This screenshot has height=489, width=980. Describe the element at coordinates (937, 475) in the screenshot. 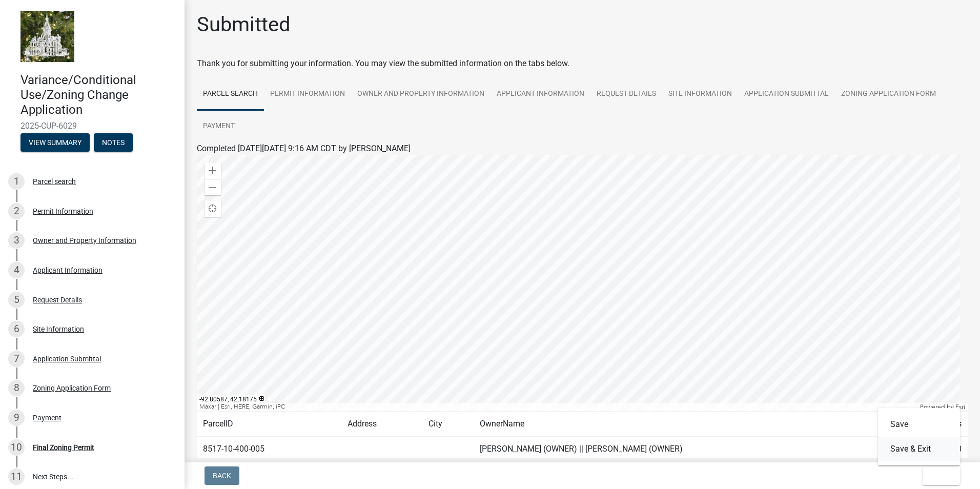

I see `span: Exit` at that location.